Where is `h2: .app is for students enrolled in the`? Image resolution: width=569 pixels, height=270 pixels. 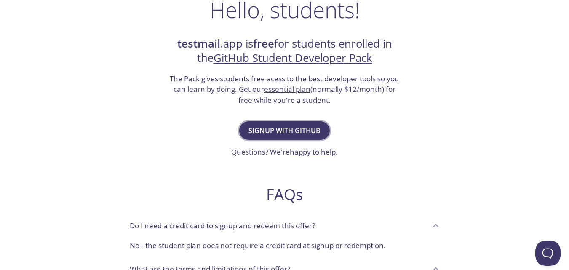
h2: .app is for students enrolled in the is located at coordinates (284, 51).